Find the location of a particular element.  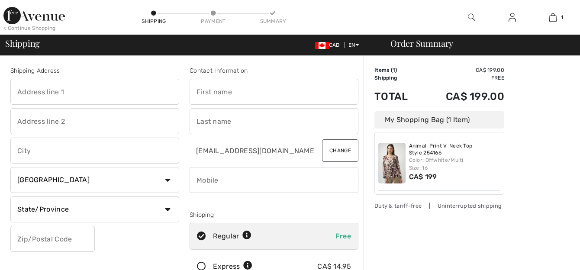

span: Shipping is located at coordinates (22, 43).